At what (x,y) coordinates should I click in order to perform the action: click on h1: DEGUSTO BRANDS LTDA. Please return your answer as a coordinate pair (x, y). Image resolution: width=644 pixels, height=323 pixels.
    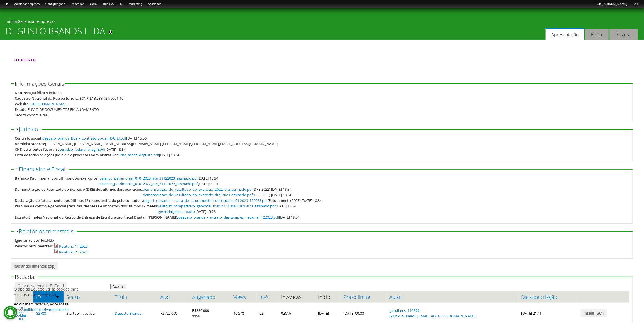
    Looking at the image, I should click on (55, 32).